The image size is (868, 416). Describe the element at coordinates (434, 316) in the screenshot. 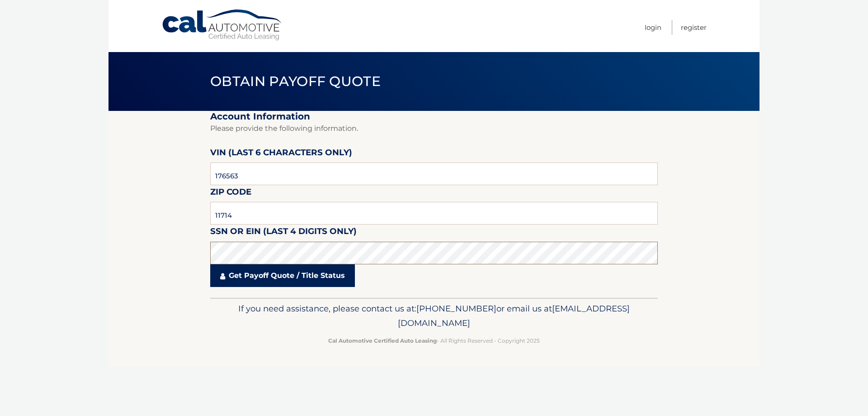

I see `p: If you need assistance, please contact us at: or email us at` at that location.